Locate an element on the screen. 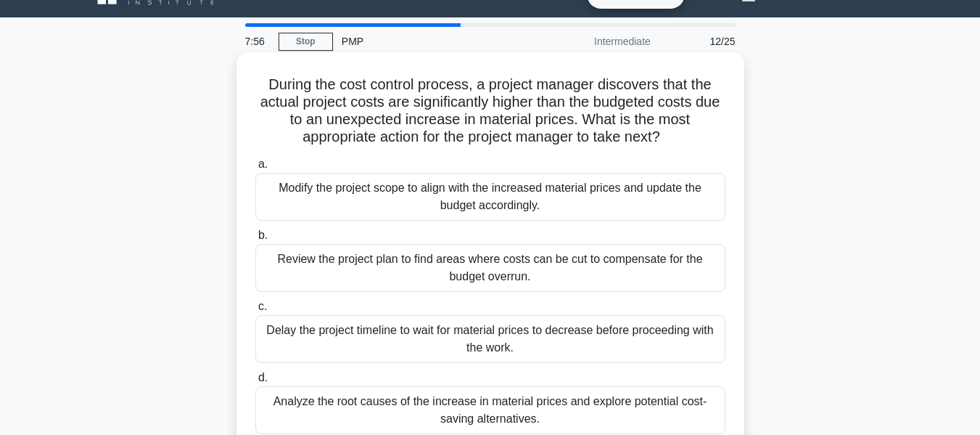 Image resolution: width=980 pixels, height=435 pixels. a: Stop is located at coordinates (305, 41).